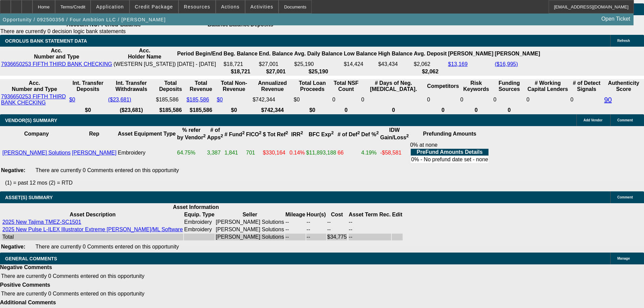 The width and height of the screenshot is (644, 308). Describe the element at coordinates (275, 153) in the screenshot. I see `td: $330,164` at that location.